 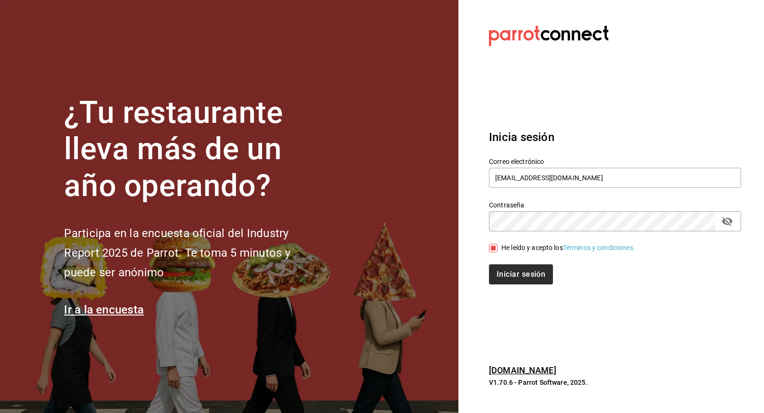 I want to click on p: V1.70.6 - Parrot Software, 2025., so click(x=615, y=382).